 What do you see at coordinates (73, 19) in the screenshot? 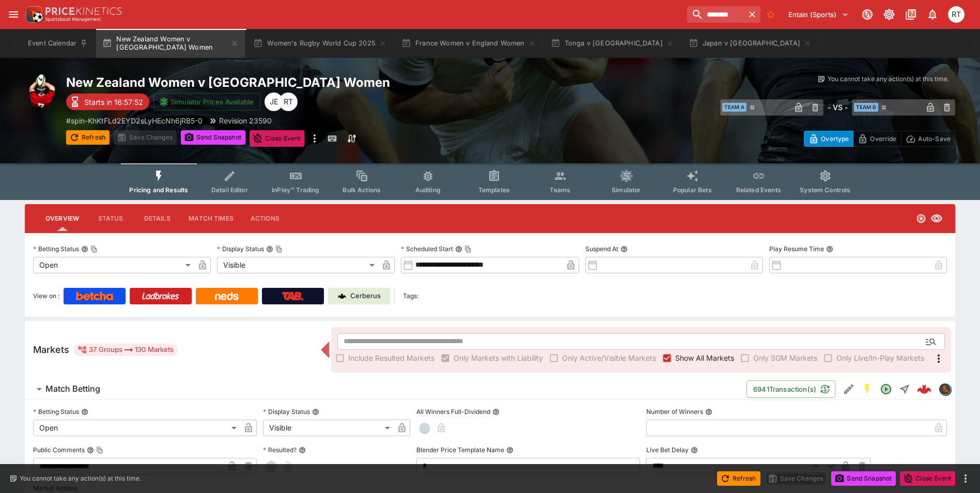
I see `img: Sportsbook Management` at bounding box center [73, 19].